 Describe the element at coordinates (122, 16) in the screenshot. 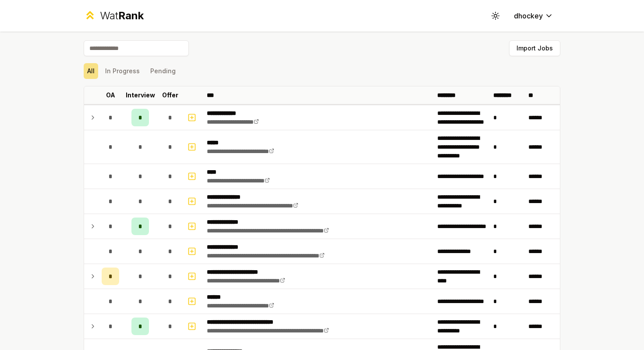

I see `div: Wat` at that location.